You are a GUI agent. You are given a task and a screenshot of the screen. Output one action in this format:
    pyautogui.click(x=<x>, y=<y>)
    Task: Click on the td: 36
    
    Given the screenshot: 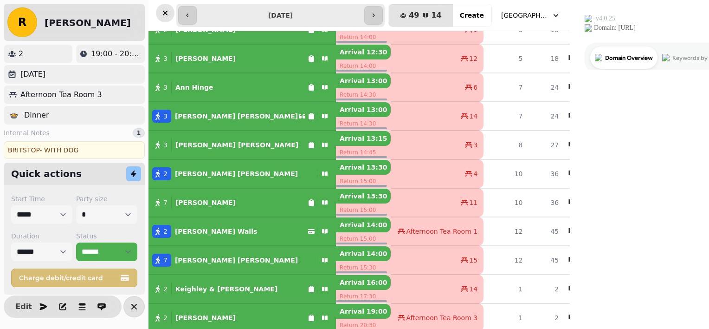 What is the action you would take?
    pyautogui.click(x=546, y=174)
    